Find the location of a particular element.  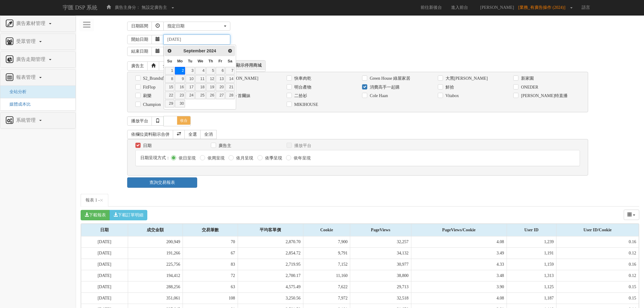

td: 1,159 is located at coordinates (532, 264).